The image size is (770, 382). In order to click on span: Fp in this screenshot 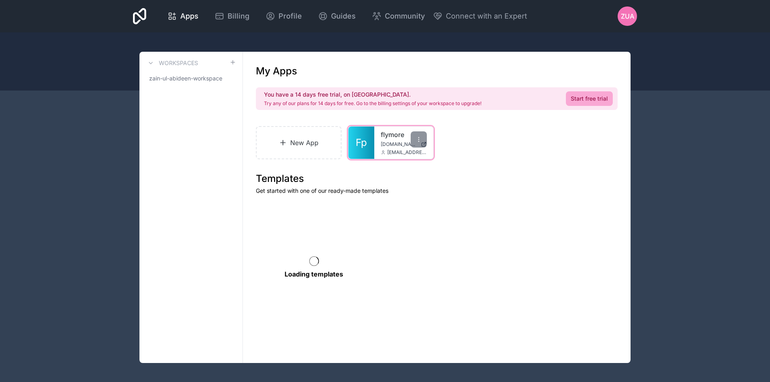, I will do `click(361, 143)`.